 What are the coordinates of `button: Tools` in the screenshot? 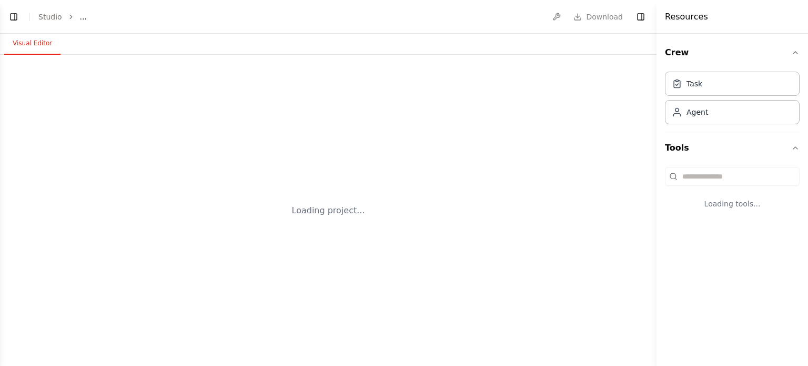 It's located at (732, 148).